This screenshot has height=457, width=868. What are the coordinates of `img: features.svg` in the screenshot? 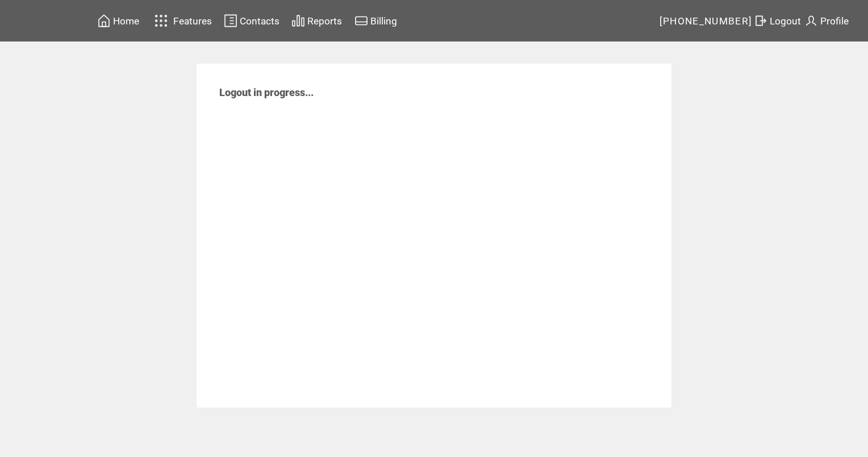 It's located at (161, 20).